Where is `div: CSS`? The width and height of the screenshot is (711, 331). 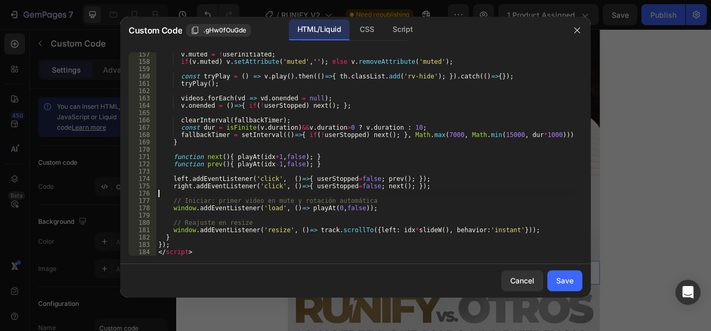 div: CSS is located at coordinates (366, 30).